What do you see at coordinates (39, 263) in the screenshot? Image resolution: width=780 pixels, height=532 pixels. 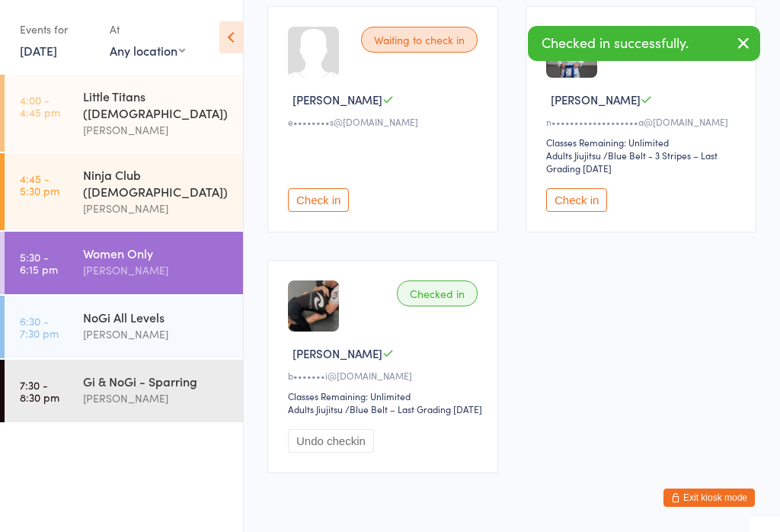 I see `time: 5:30 - 6:15 pm` at bounding box center [39, 263].